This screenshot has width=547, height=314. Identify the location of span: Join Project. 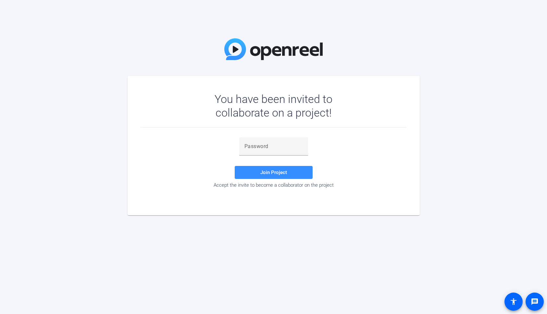
(274, 172).